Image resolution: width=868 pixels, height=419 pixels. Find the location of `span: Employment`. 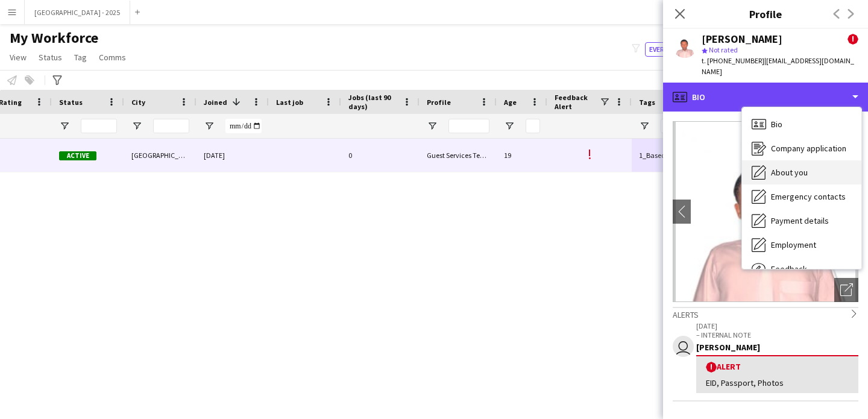

span: Employment is located at coordinates (793, 245).